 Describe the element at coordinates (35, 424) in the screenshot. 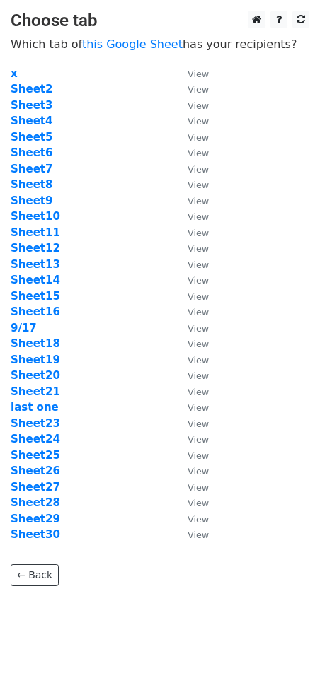

I see `a: Sheet23` at that location.